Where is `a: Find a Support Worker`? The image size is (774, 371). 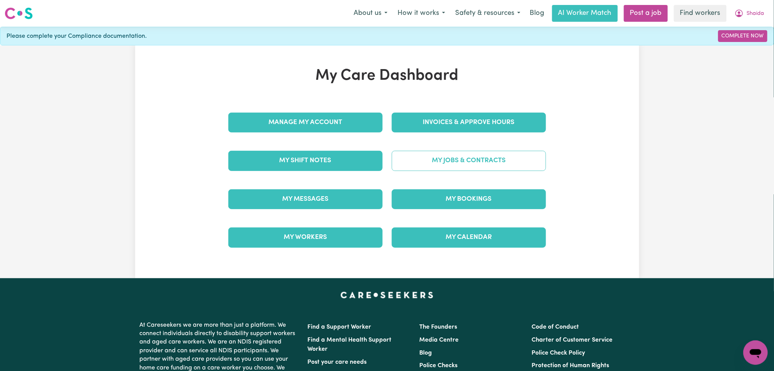 a: Find a Support Worker is located at coordinates (340, 327).